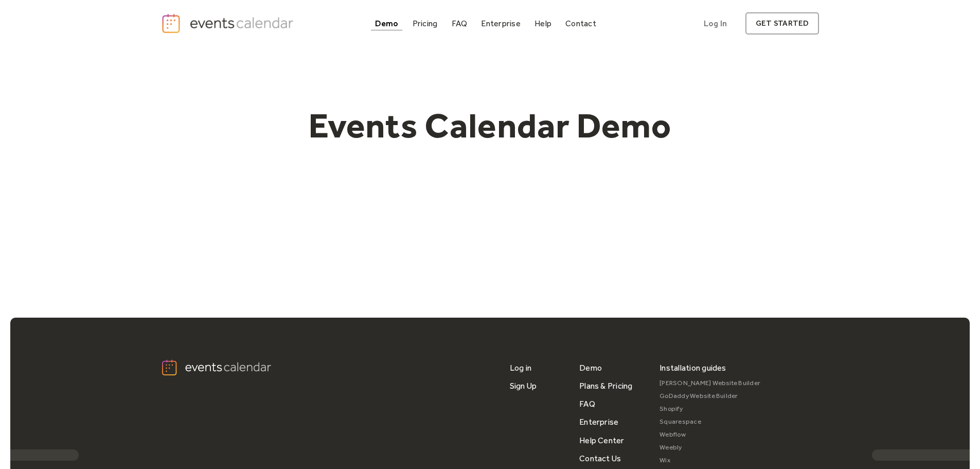  Describe the element at coordinates (693, 367) in the screenshot. I see `div: Installation guides` at that location.